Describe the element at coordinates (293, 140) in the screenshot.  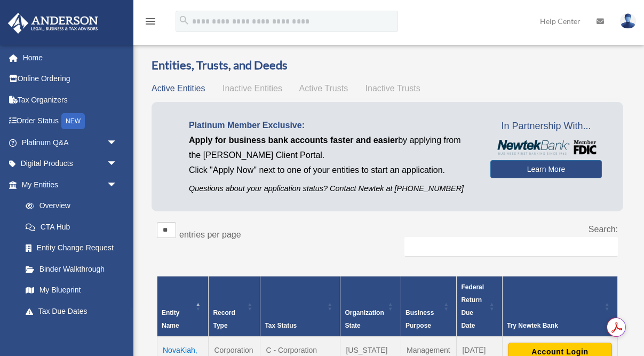
I see `span: Apply for business bank accounts faster and easier` at that location.